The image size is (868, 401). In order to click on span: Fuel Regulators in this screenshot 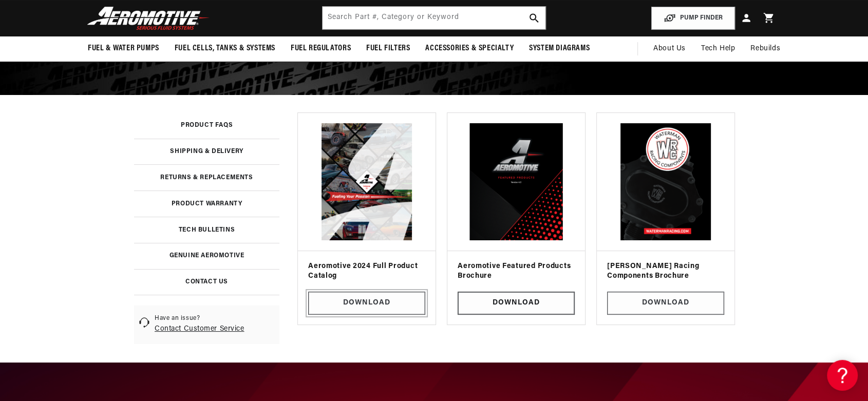, I will do `click(321, 48)`.